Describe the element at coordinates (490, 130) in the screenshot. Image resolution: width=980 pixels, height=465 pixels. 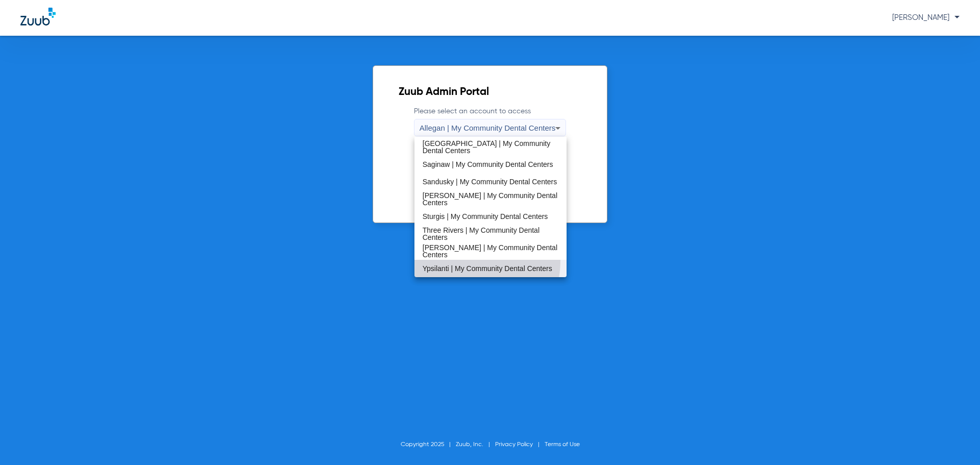
I see `span: Mt. Pleasant | My Community Dental Centers` at that location.